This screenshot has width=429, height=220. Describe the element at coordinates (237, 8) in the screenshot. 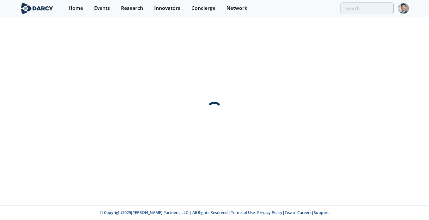

I see `div: Network` at that location.